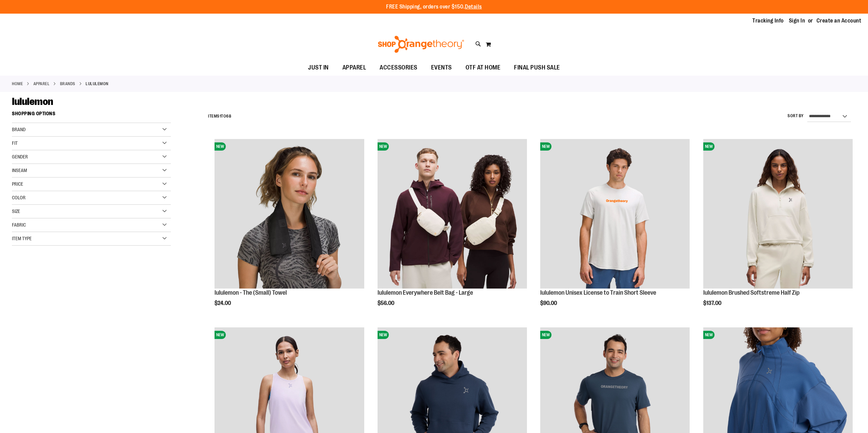 This screenshot has width=868, height=433. Describe the element at coordinates (223, 303) in the screenshot. I see `span: $24.00` at that location.